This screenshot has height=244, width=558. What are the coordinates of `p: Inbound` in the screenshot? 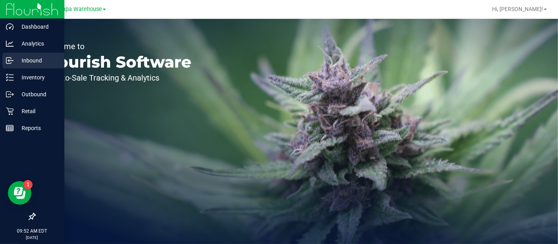 It's located at (37, 60).